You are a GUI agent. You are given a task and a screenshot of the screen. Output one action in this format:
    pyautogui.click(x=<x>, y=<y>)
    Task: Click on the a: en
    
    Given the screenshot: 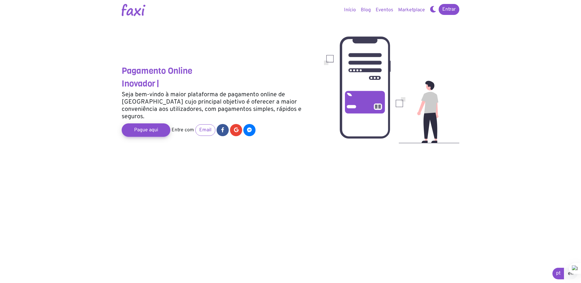 What is the action you would take?
    pyautogui.click(x=571, y=273)
    